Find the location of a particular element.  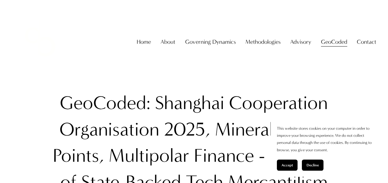

p: This website stores cookies on your computer in order to improve your browsing experience. We do ... is located at coordinates (326, 139).